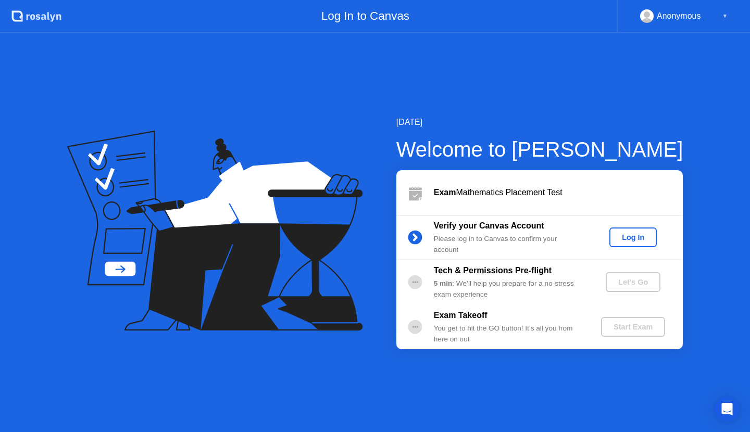  I want to click on b: Verify your Canvas Account, so click(489, 225).